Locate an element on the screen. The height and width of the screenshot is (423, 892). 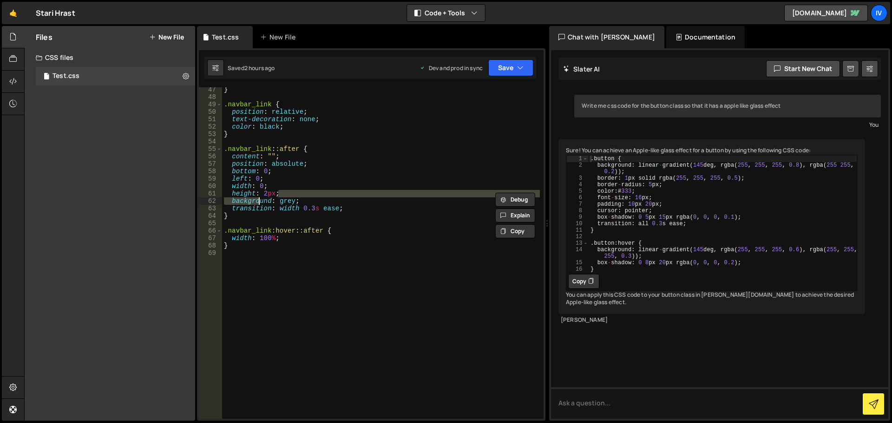
div: Write me css code for the button class so that it has a apple like glass effect is located at coordinates (728, 106).